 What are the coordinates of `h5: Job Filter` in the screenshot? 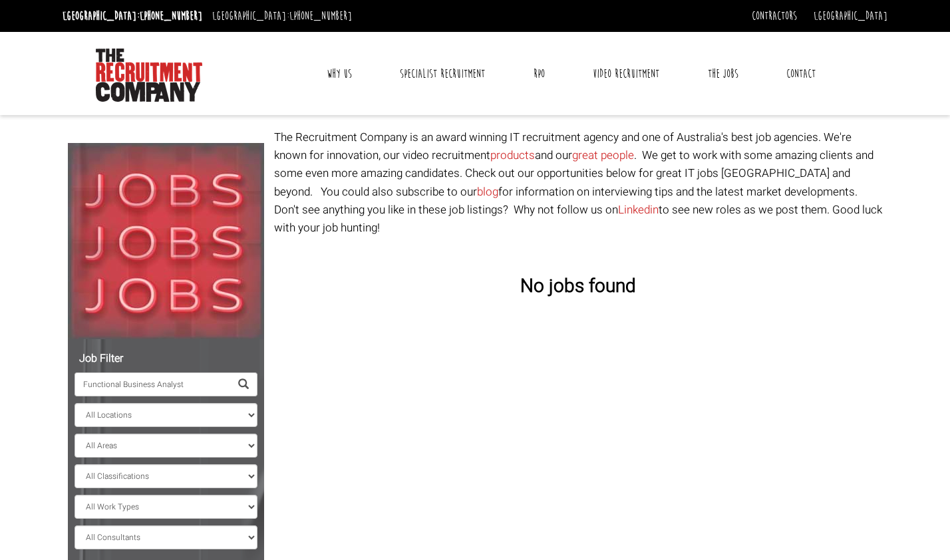 It's located at (165, 359).